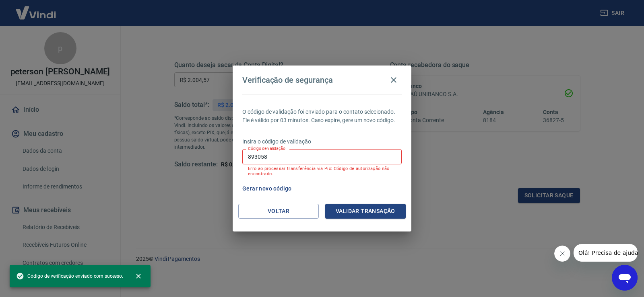  I want to click on span: Código de verificação enviado com sucesso., so click(69, 276).